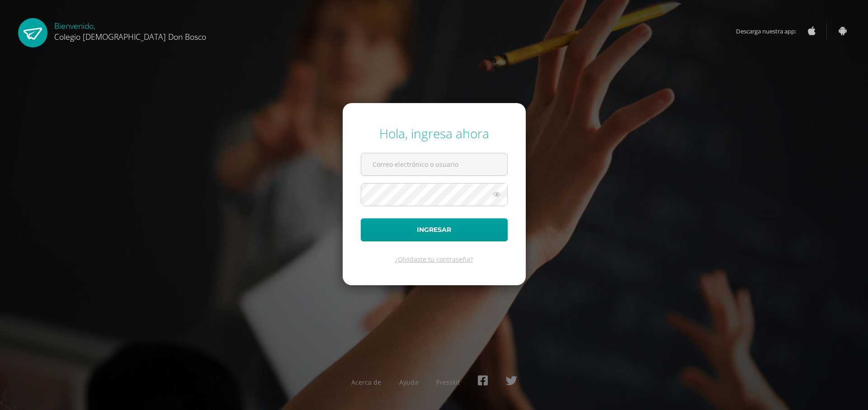 The image size is (868, 410). What do you see at coordinates (366, 382) in the screenshot?
I see `a: Acerca de` at bounding box center [366, 382].